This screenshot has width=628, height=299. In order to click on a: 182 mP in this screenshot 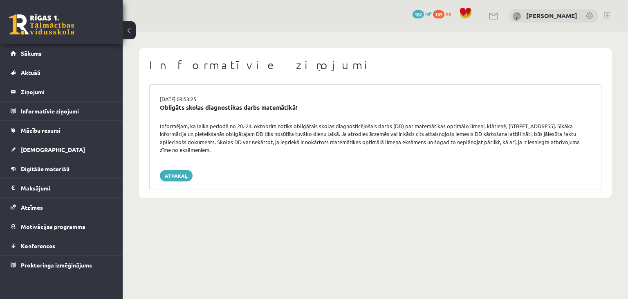, I will do `click(422, 14)`.